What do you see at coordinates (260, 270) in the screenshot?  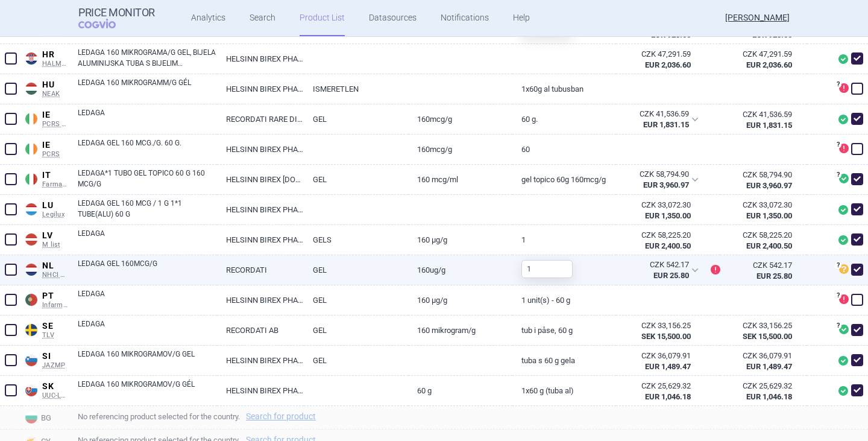 I see `a: RECORDATI` at bounding box center [260, 270].